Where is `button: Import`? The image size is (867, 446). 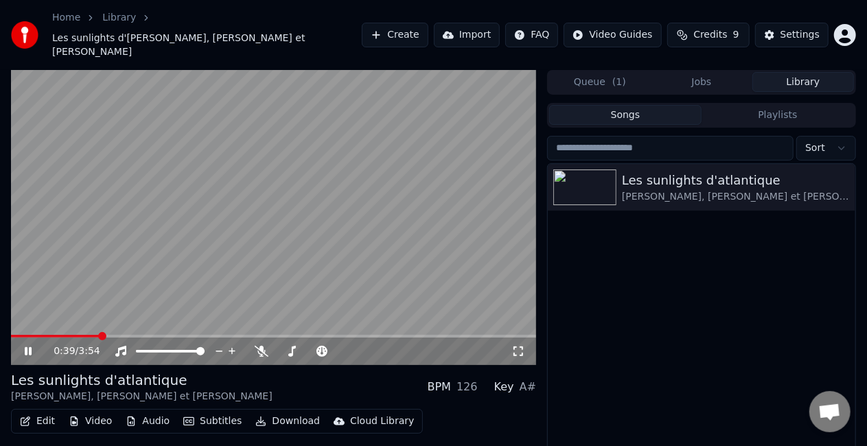 button: Import is located at coordinates (467, 35).